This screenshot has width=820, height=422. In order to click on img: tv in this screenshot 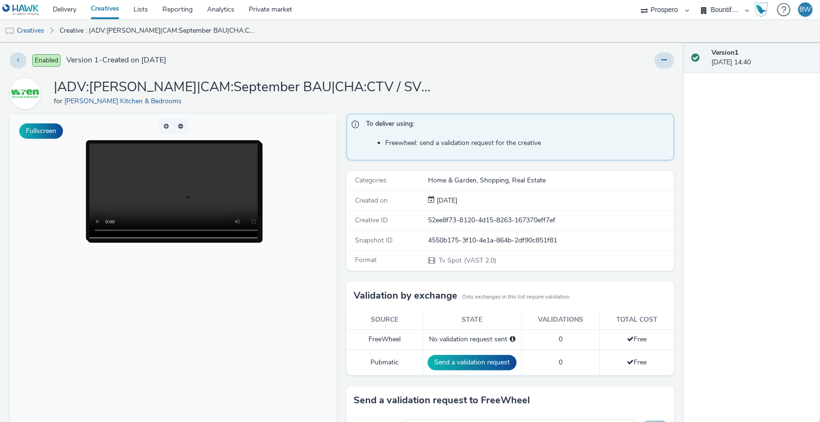, I will do `click(10, 31)`.